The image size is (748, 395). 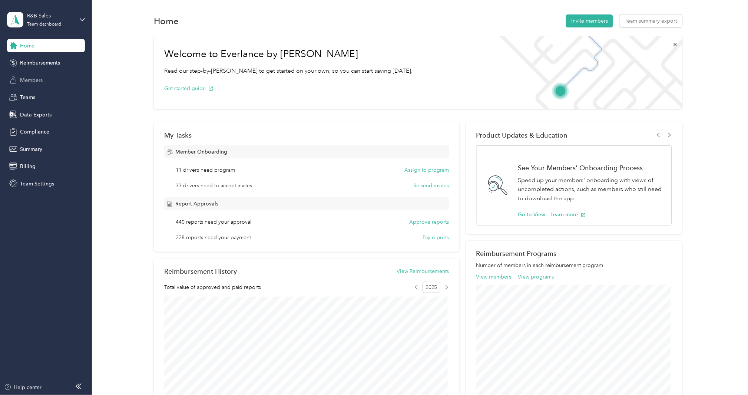 What do you see at coordinates (214, 222) in the screenshot?
I see `span: 440 reports need your approval` at bounding box center [214, 222].